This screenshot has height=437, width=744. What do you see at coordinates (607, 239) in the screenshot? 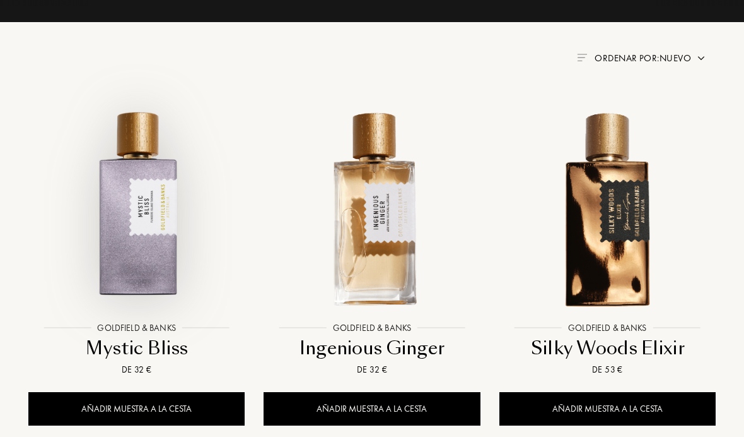
I see `a: Silky Woods Elixir Goldfield & BanksGoldfield & BanksSilky Woods ElixirDe 53 €` at bounding box center [607, 239].